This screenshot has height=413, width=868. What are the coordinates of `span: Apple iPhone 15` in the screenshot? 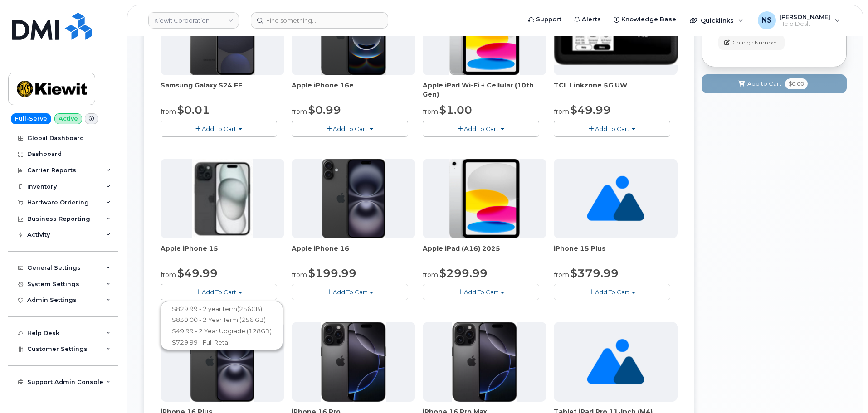 It's located at (222, 253).